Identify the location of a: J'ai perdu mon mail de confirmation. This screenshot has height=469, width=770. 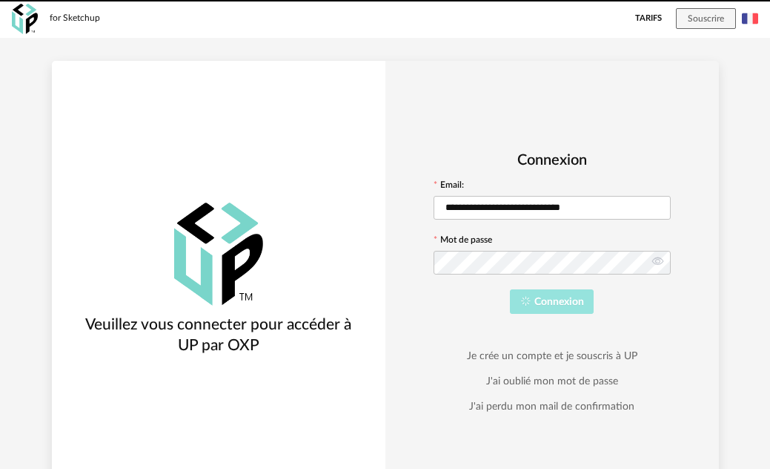
(552, 406).